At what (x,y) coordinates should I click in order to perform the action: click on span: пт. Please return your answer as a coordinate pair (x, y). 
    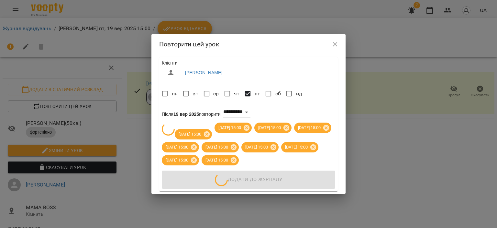
    Looking at the image, I should click on (257, 94).